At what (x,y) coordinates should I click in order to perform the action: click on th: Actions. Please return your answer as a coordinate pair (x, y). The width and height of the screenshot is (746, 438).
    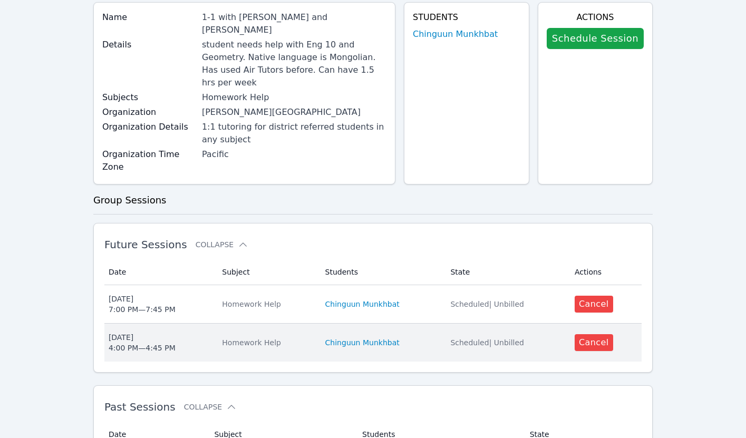
    Looking at the image, I should click on (605, 272).